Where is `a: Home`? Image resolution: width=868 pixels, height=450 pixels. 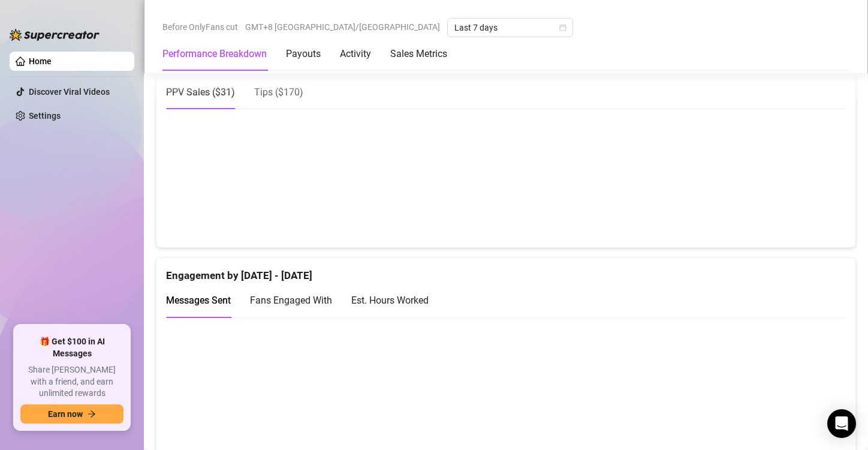
a: Home is located at coordinates (40, 61).